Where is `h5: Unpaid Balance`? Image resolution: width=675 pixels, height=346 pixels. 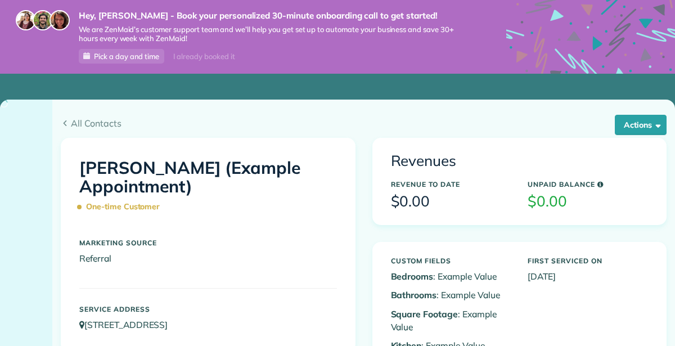
h5: Unpaid Balance is located at coordinates (588, 184).